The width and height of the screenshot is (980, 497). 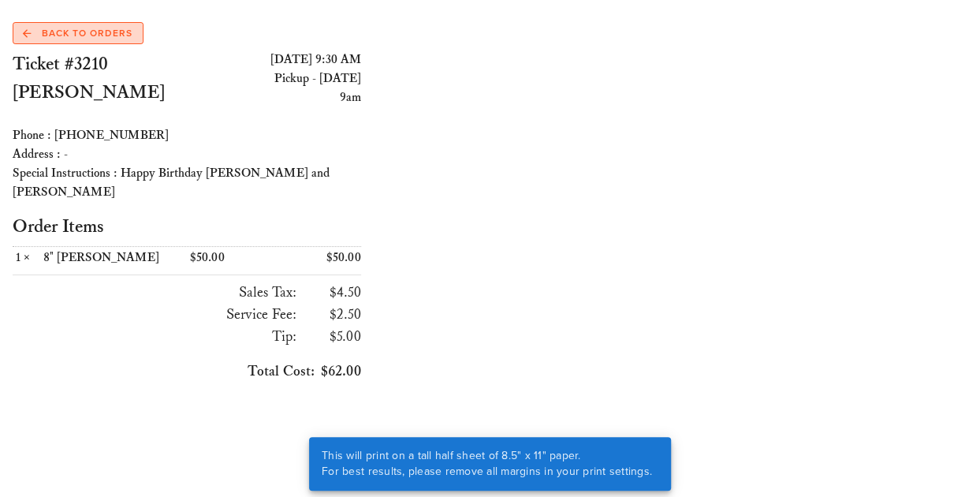 What do you see at coordinates (332, 337) in the screenshot?
I see `h3: $5.00` at bounding box center [332, 337].